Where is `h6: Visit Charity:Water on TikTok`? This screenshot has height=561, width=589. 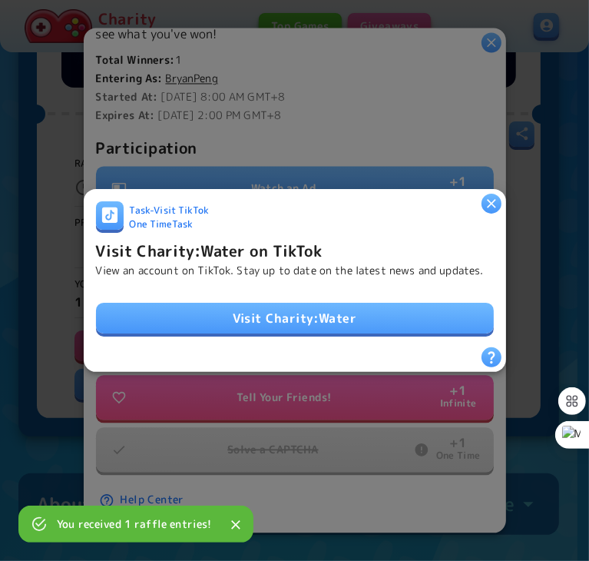
h6: Visit Charity:Water on TikTok is located at coordinates (209, 250).